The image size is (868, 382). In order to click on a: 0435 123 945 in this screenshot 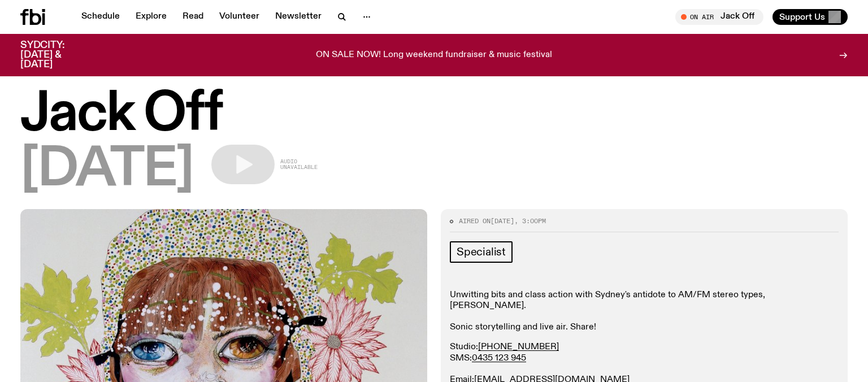, I will do `click(499, 358)`.